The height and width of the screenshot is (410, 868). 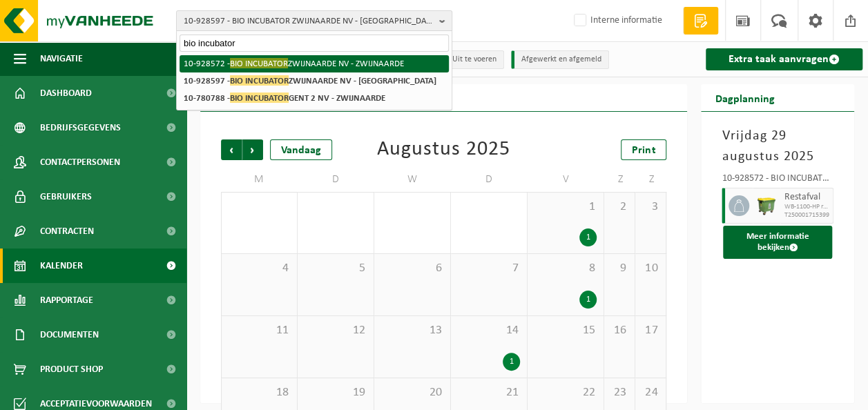 I want to click on span: Contactpersonen, so click(x=80, y=163).